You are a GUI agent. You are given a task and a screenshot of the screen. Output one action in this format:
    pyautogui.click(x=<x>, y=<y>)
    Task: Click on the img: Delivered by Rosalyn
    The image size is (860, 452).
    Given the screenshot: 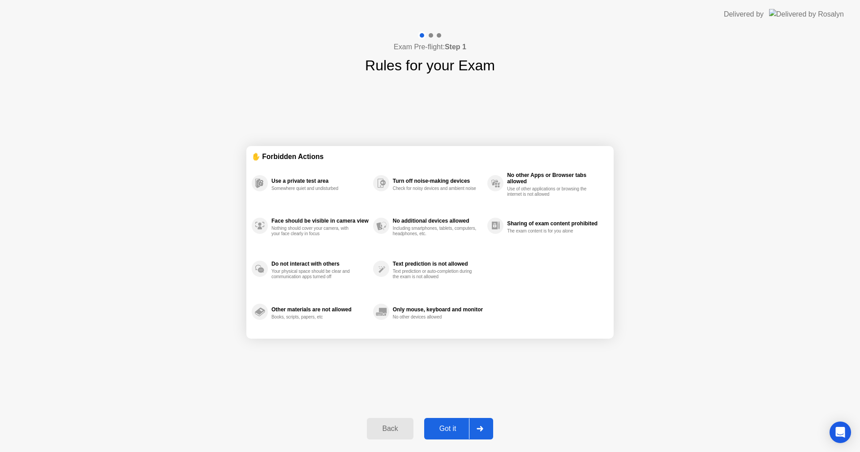 What is the action you would take?
    pyautogui.click(x=807, y=14)
    